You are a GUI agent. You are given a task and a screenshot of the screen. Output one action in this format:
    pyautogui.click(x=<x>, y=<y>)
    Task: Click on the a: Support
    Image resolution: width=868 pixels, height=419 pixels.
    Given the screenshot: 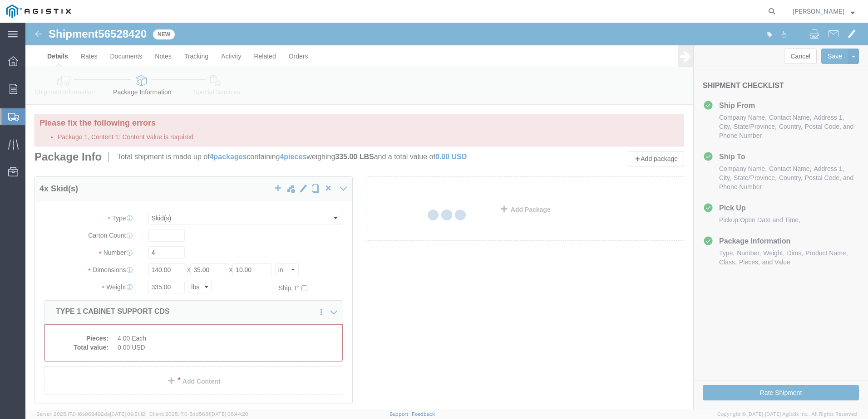 What is the action you would take?
    pyautogui.click(x=401, y=415)
    